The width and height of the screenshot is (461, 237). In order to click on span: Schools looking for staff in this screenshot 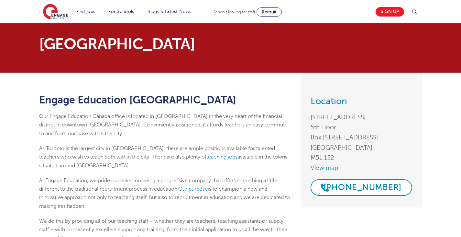, I will do `click(234, 12)`.